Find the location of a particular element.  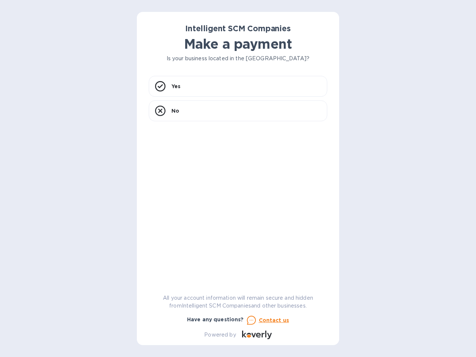

p: Powered by is located at coordinates (220, 335).